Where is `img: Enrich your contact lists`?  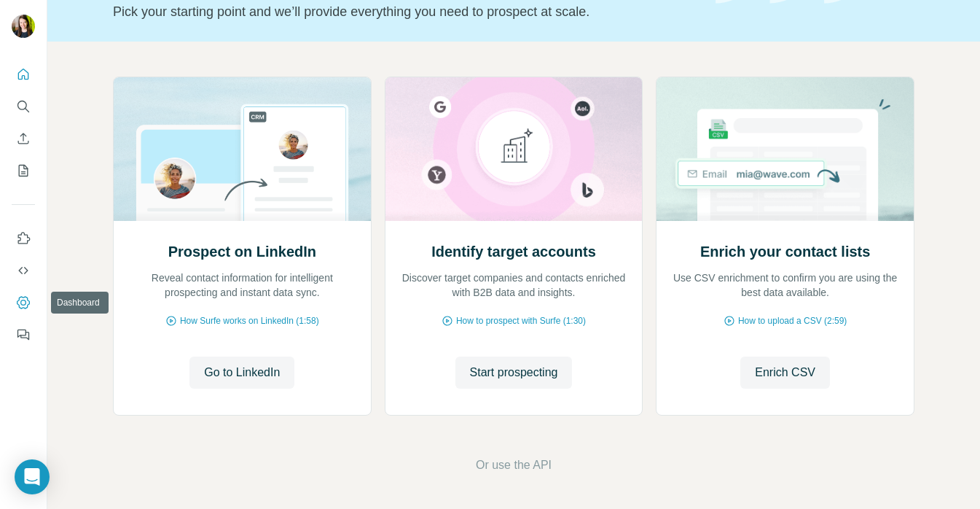
img: Enrich your contact lists is located at coordinates (785, 148).